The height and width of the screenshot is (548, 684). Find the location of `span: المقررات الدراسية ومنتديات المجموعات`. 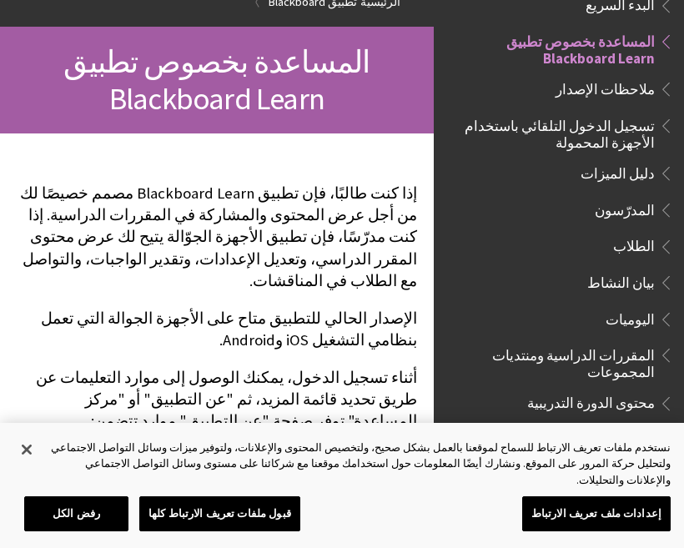

span: المقررات الدراسية ومنتديات المجموعات is located at coordinates (554, 360).